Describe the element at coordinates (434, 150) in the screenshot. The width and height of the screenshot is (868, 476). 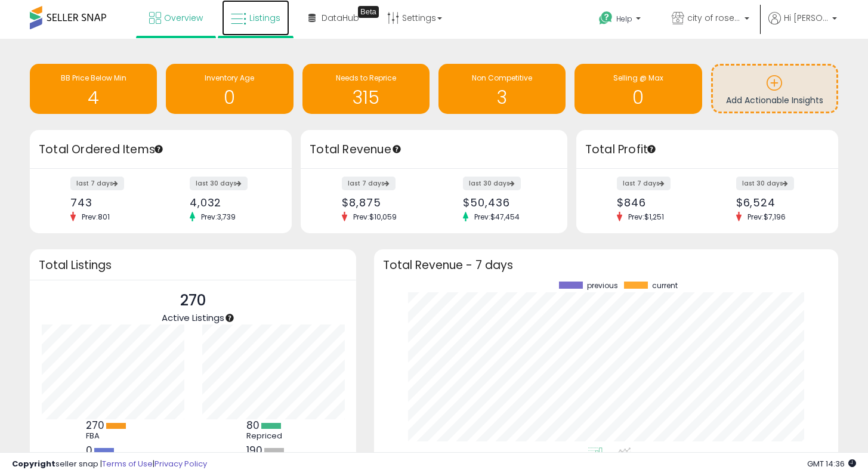
I see `h3: Total Revenue` at that location.